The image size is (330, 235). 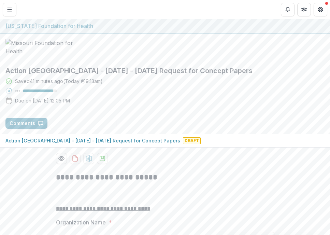 What do you see at coordinates (17, 91) in the screenshot?
I see `p: 88 %` at bounding box center [17, 91].